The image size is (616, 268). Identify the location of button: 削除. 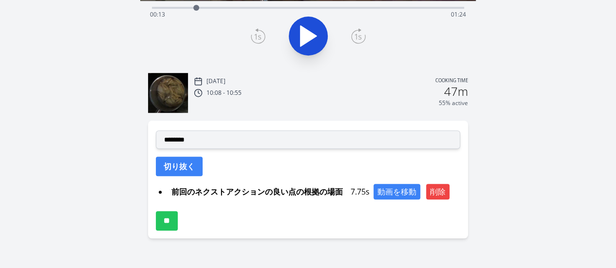
(438, 192).